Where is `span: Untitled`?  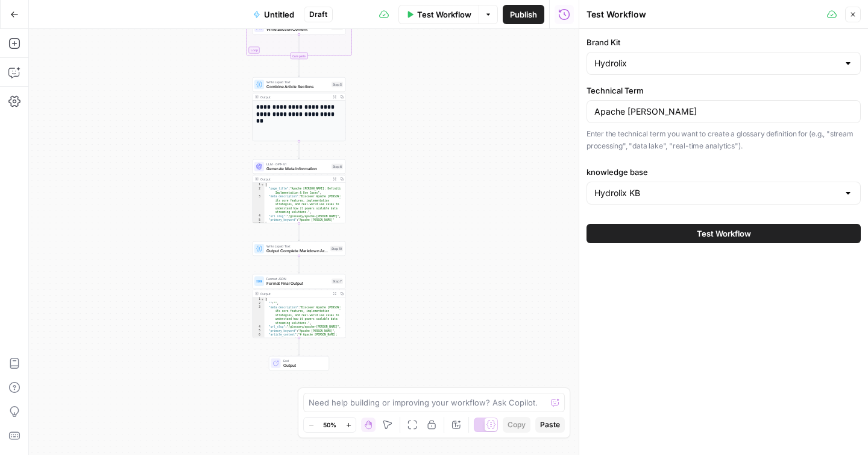 span: Untitled is located at coordinates (280, 15).